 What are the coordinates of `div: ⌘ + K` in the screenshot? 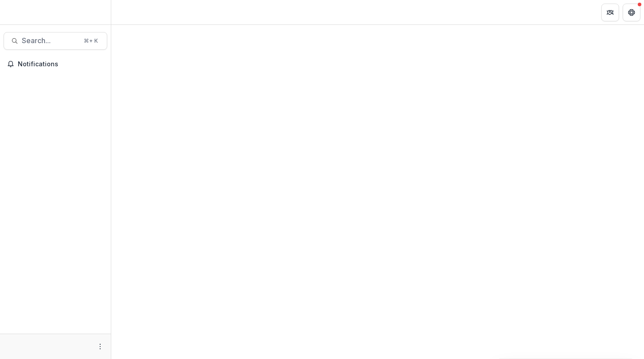 It's located at (91, 41).